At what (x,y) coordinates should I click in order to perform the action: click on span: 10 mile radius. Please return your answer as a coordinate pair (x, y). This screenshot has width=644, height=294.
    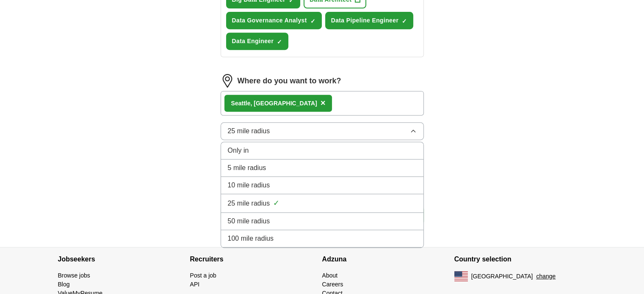
    Looking at the image, I should click on (249, 185).